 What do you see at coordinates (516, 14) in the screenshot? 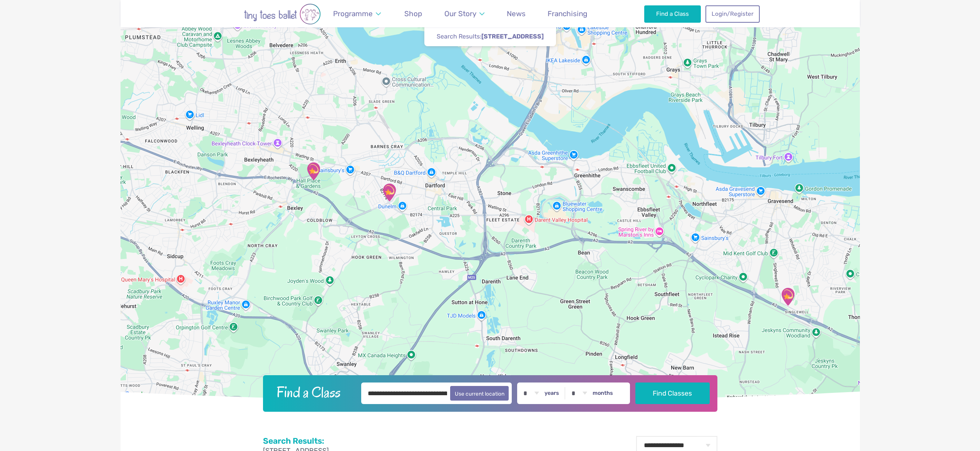
I see `span: News` at bounding box center [516, 14].